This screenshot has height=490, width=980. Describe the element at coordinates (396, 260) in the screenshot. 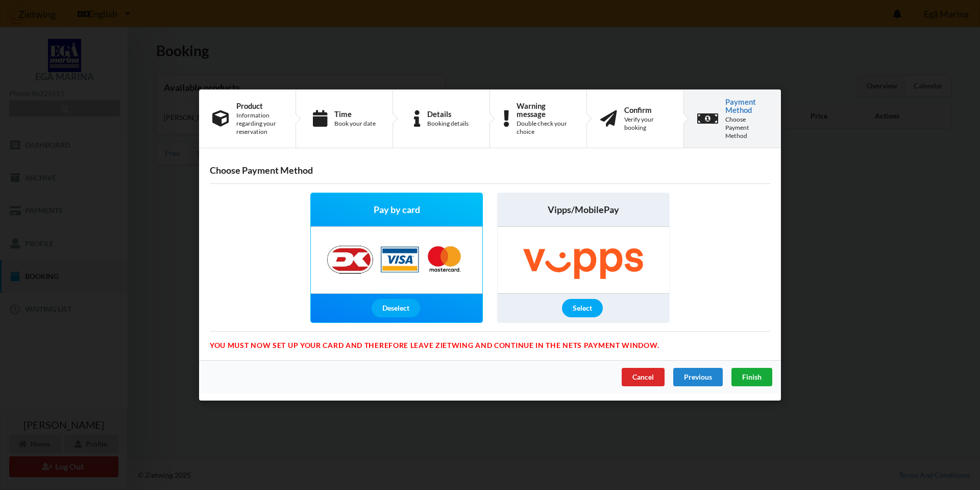

I see `img: Nets` at that location.